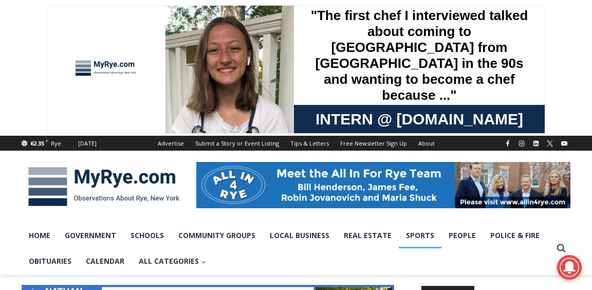 The height and width of the screenshot is (290, 592). Describe the element at coordinates (147, 235) in the screenshot. I see `a: Schools` at that location.